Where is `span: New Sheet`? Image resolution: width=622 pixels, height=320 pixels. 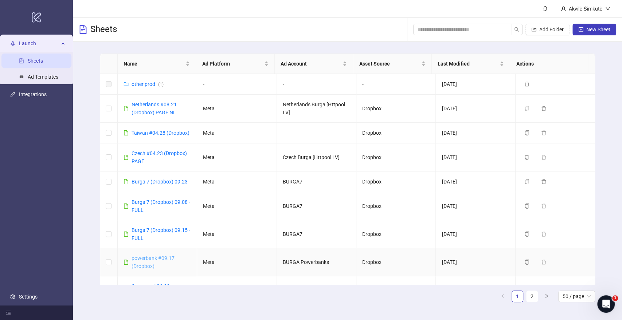 span: New Sheet is located at coordinates (598, 30).